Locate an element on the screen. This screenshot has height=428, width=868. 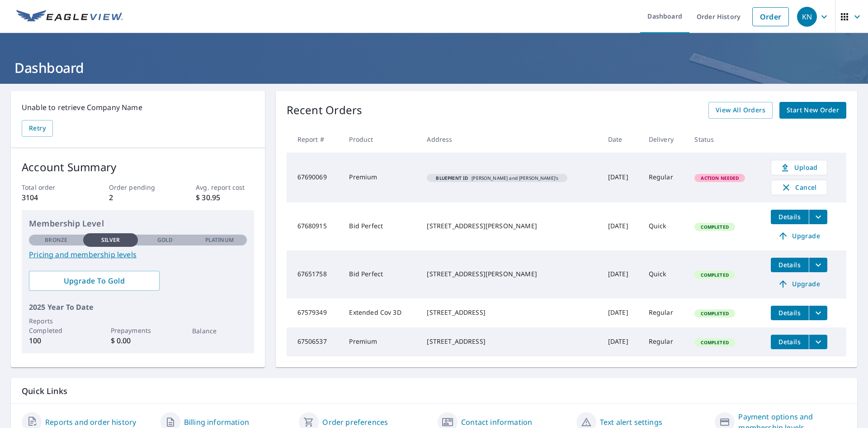
button: detailsBtn-67506537 is located at coordinates (790, 342).